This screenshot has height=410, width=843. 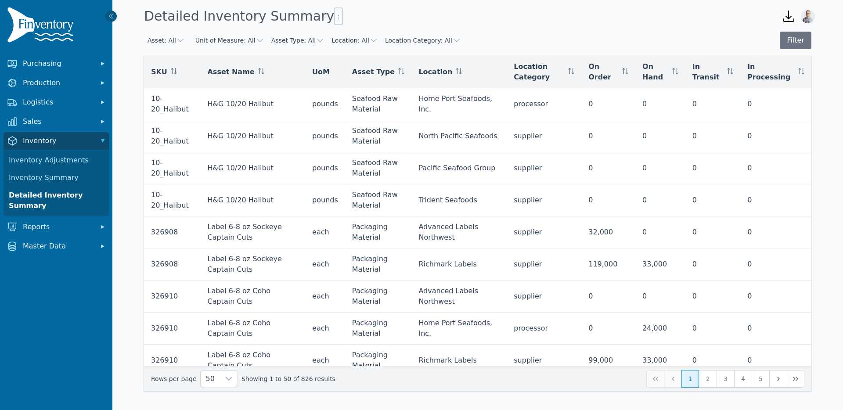 I want to click on div: 33,000, so click(x=660, y=360).